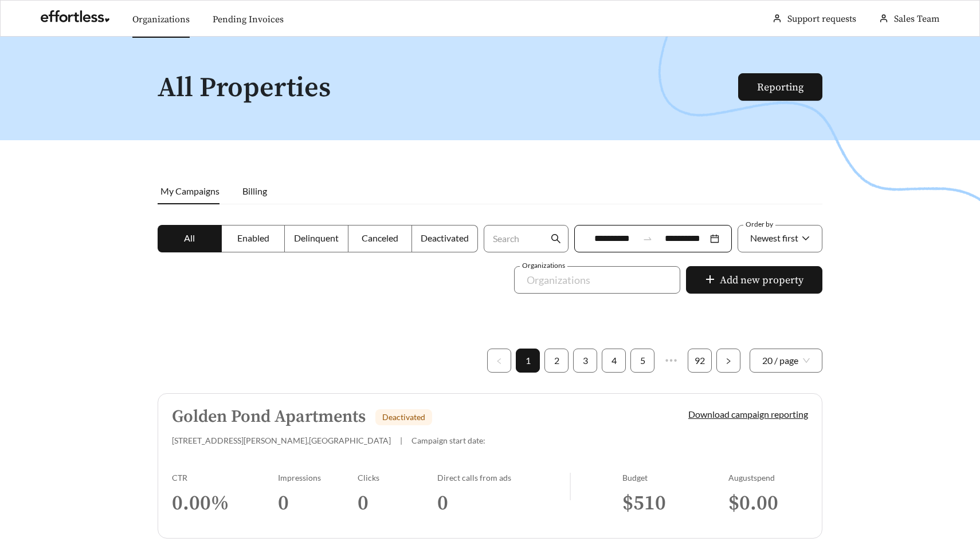 The image size is (980, 542). What do you see at coordinates (317, 477) in the screenshot?
I see `div: Impressions` at bounding box center [317, 477].